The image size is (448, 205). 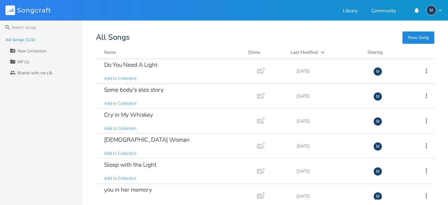 I want to click on div: Sharing, so click(x=388, y=52).